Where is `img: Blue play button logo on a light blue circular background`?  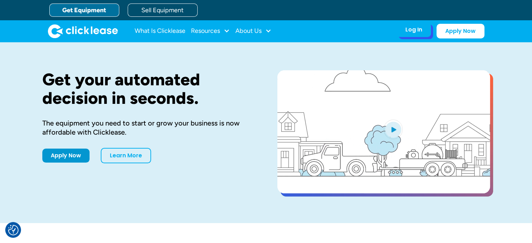 img: Blue play button logo on a light blue circular background is located at coordinates (393, 129).